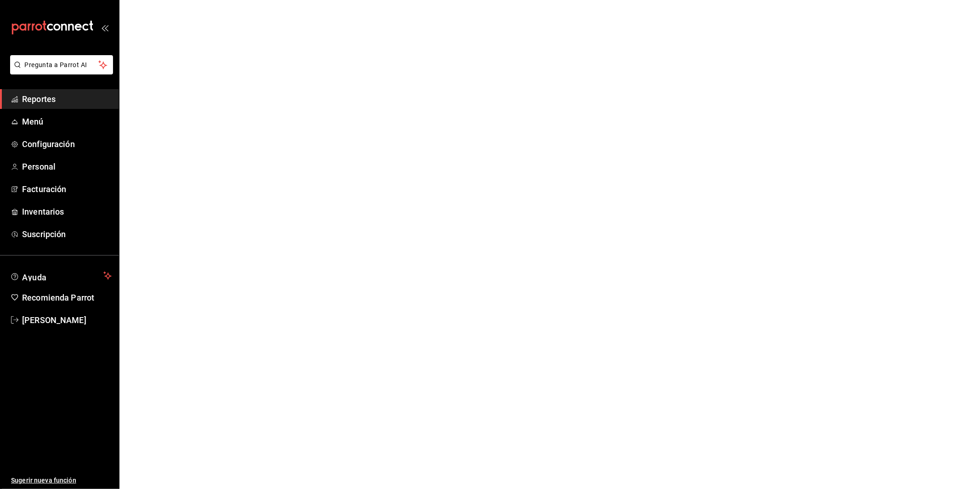  What do you see at coordinates (67, 166) in the screenshot?
I see `span: Personal` at bounding box center [67, 166].